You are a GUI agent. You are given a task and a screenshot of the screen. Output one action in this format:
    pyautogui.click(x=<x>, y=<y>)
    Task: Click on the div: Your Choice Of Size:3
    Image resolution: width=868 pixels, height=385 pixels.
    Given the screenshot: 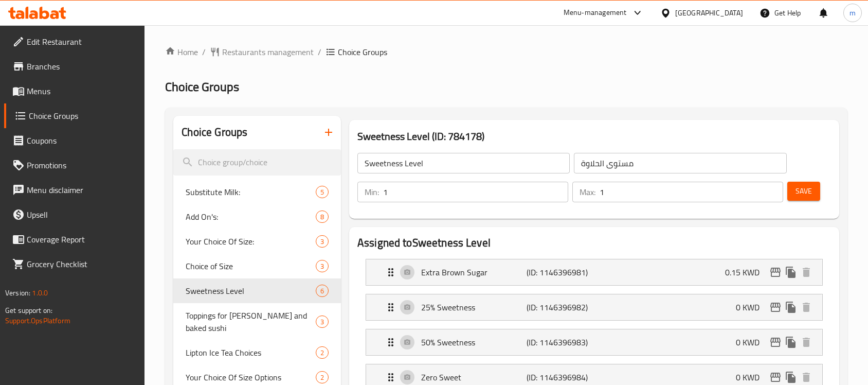 What is the action you would take?
    pyautogui.click(x=257, y=241)
    